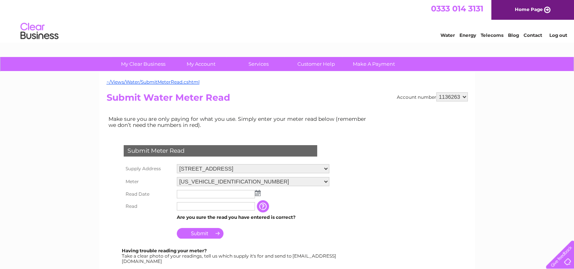 The image size is (574, 269). What do you see at coordinates (492, 35) in the screenshot?
I see `a: Telecoms` at bounding box center [492, 35].